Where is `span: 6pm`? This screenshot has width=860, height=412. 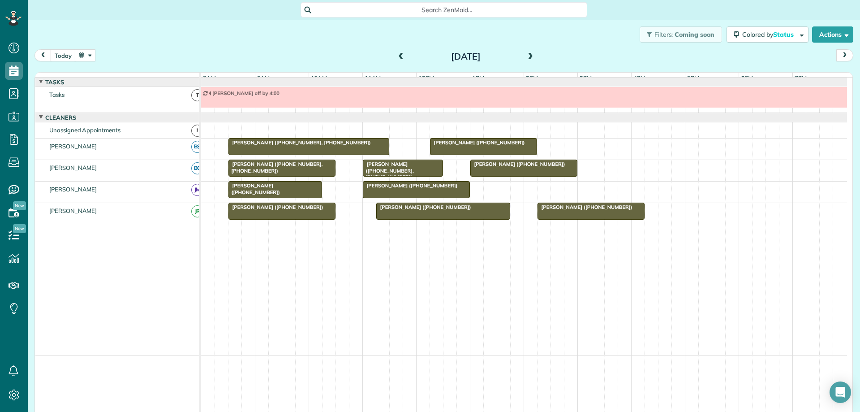
span: 6pm is located at coordinates (746, 78).